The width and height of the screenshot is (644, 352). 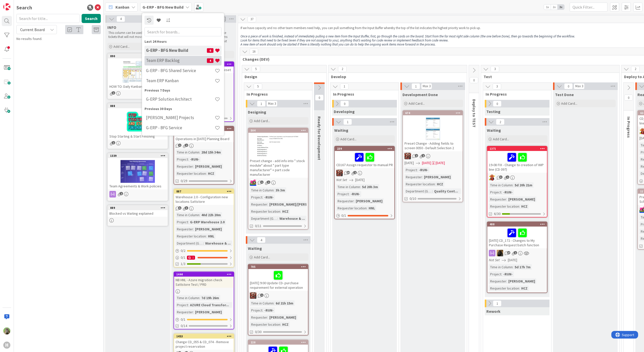 What do you see at coordinates (163, 7) in the screenshot?
I see `b: G-ERP - BFG New Build` at bounding box center [163, 7].